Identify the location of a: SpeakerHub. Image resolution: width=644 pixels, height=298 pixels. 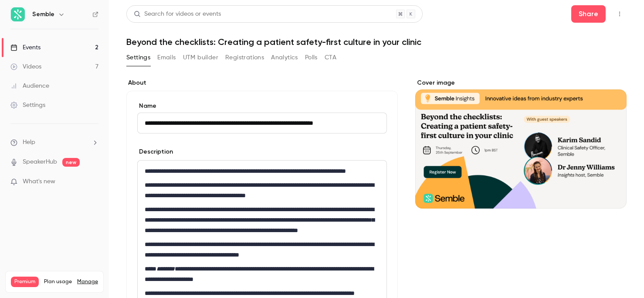
(40, 162).